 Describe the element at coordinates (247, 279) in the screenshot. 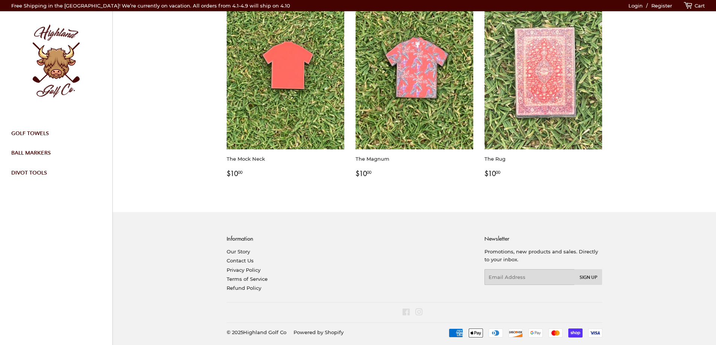

I see `a: Terms of Service` at that location.